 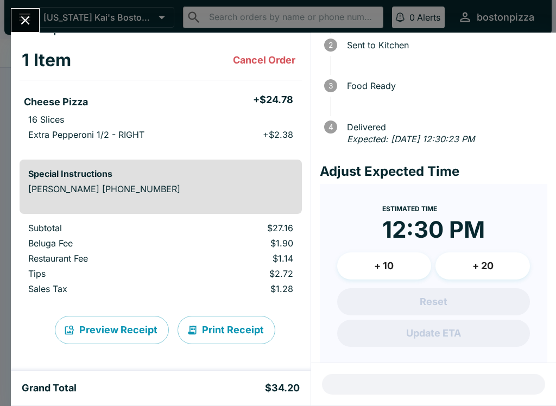 I want to click on p: $27.16, so click(x=243, y=228).